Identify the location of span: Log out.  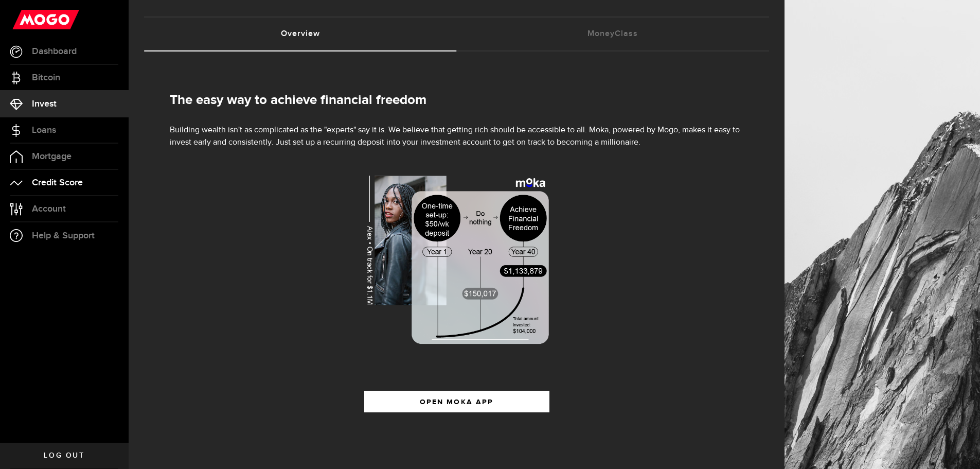
(64, 455).